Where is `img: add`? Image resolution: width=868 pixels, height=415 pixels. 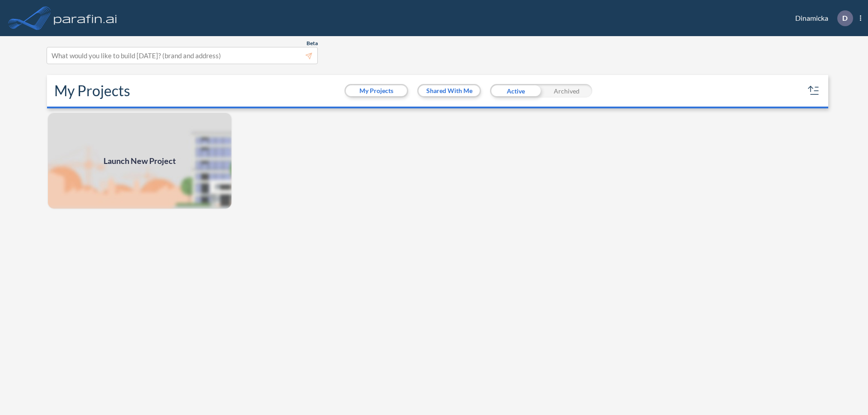 img: add is located at coordinates (140, 161).